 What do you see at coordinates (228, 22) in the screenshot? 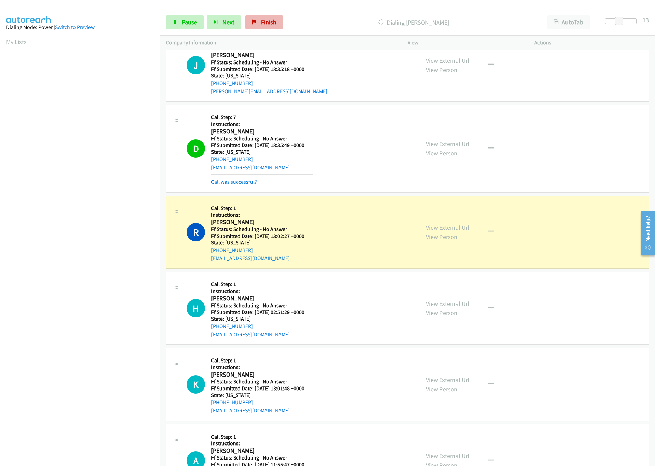
I see `span: Next` at bounding box center [228, 22].